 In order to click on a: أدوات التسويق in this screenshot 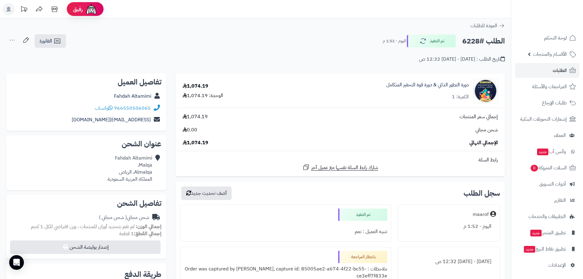, I will do `click(547, 184)`.